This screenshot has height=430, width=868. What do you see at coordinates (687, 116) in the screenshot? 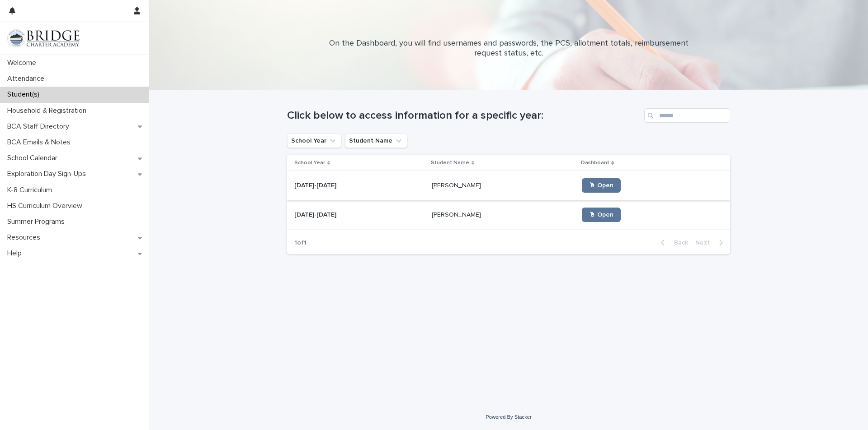
I see `div: Search` at bounding box center [687, 116].